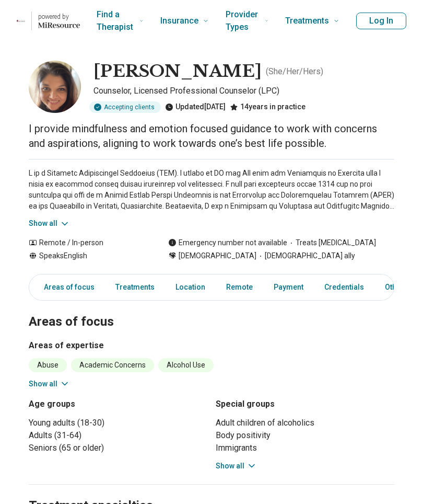 The image size is (423, 504). I want to click on h3: Age groups, so click(118, 404).